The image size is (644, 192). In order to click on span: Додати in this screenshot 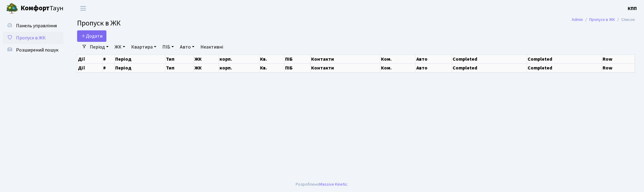, I will do `click(92, 36)`.